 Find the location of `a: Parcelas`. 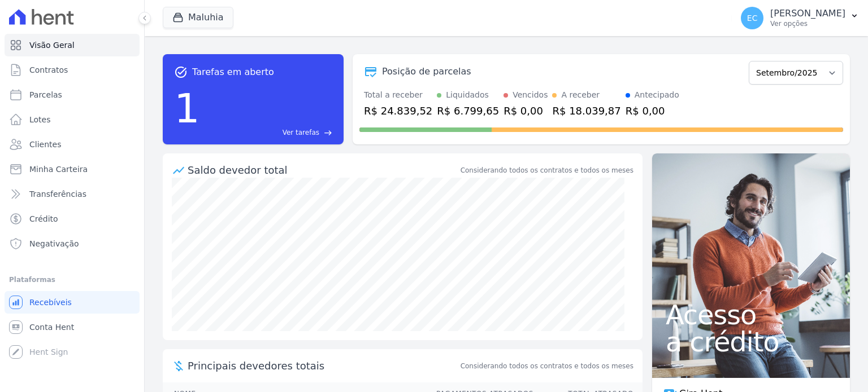

a: Parcelas is located at coordinates (71, 95).